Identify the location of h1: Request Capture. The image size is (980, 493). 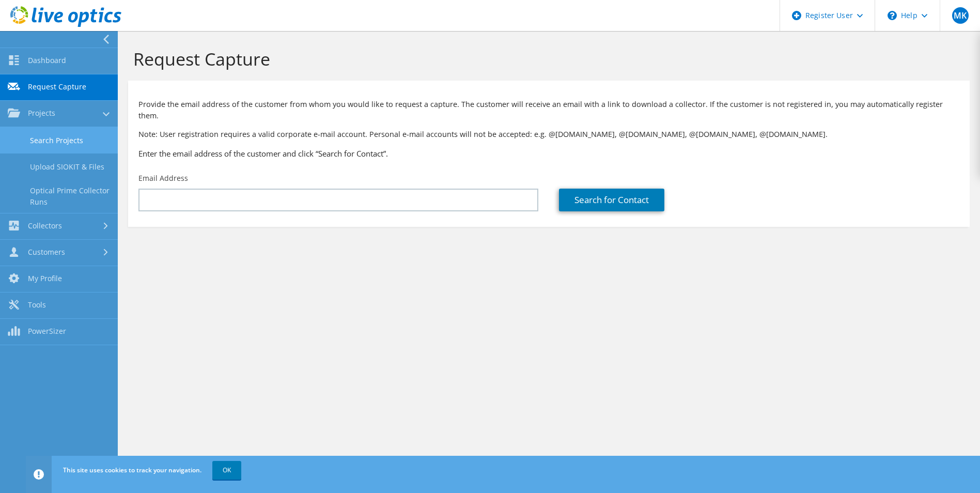
(546, 59).